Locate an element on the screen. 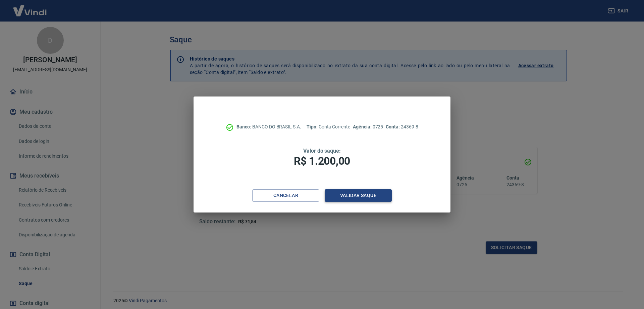 This screenshot has height=309, width=644. p: 24369-8 is located at coordinates (402, 127).